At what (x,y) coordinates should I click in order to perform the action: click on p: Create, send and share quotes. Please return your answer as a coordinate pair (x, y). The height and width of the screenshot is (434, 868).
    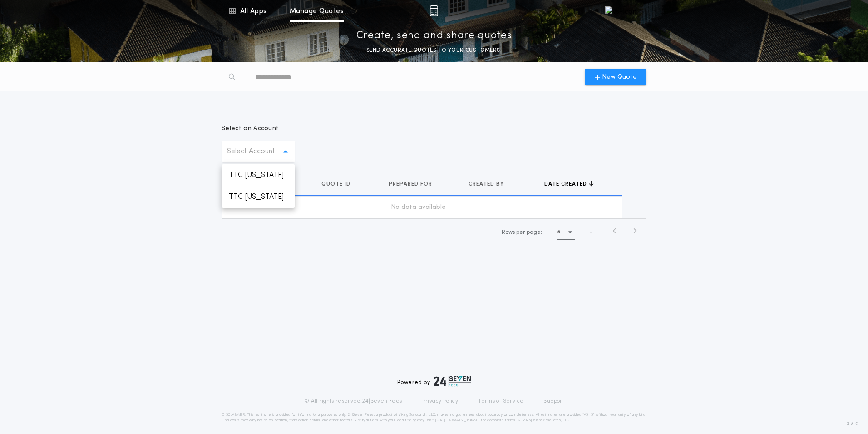
    Looking at the image, I should click on (434, 36).